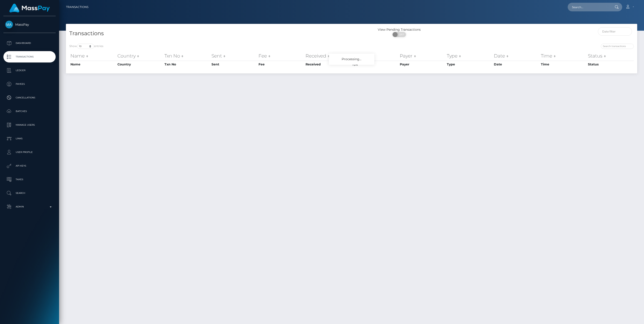 Image resolution: width=644 pixels, height=324 pixels. Describe the element at coordinates (85, 46) in the screenshot. I see `select: Showentries` at that location.